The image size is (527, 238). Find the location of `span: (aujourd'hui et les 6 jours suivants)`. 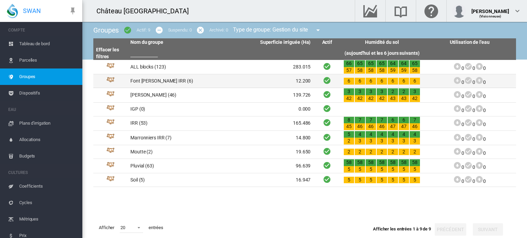

span: (aujourd'hui et les 6 jours suivants) is located at coordinates (382, 53).